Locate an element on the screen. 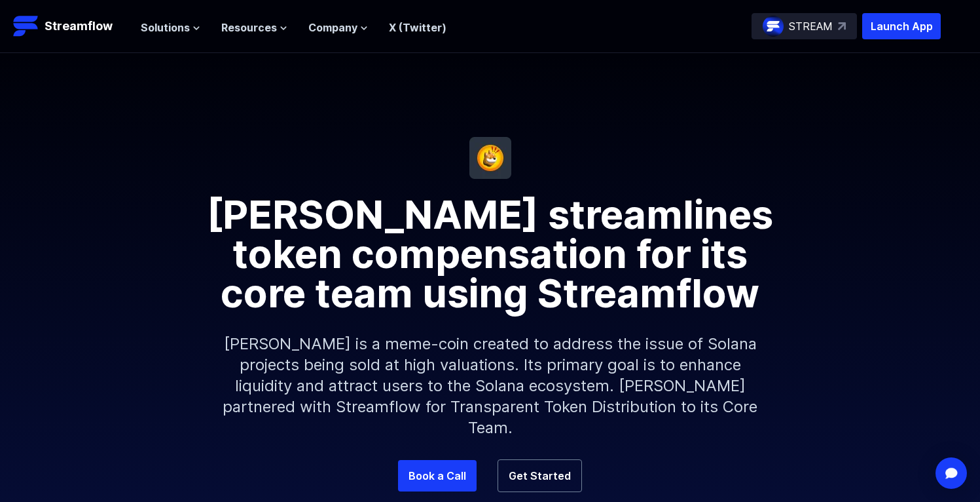 This screenshot has width=980, height=502. img: Streamflow Logo is located at coordinates (26, 26).